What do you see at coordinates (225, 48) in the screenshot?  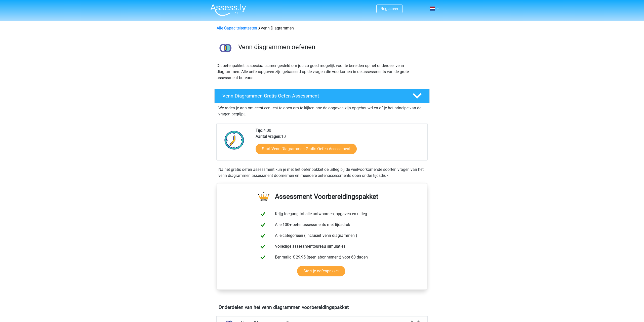 I see `img: venn diagrammen` at bounding box center [225, 48].